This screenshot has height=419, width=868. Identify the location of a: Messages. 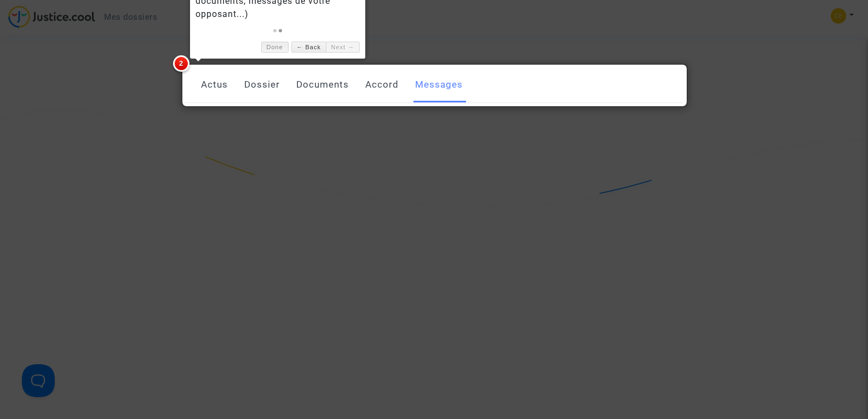
(439, 85).